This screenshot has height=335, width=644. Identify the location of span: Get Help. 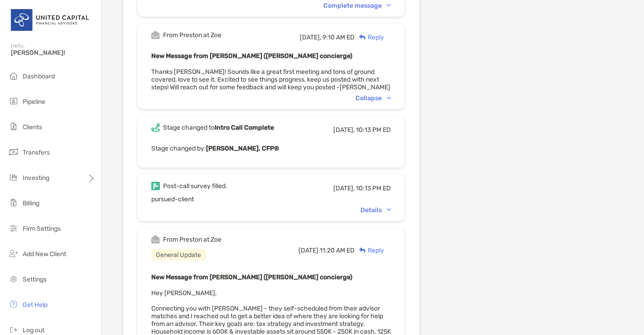
(35, 305).